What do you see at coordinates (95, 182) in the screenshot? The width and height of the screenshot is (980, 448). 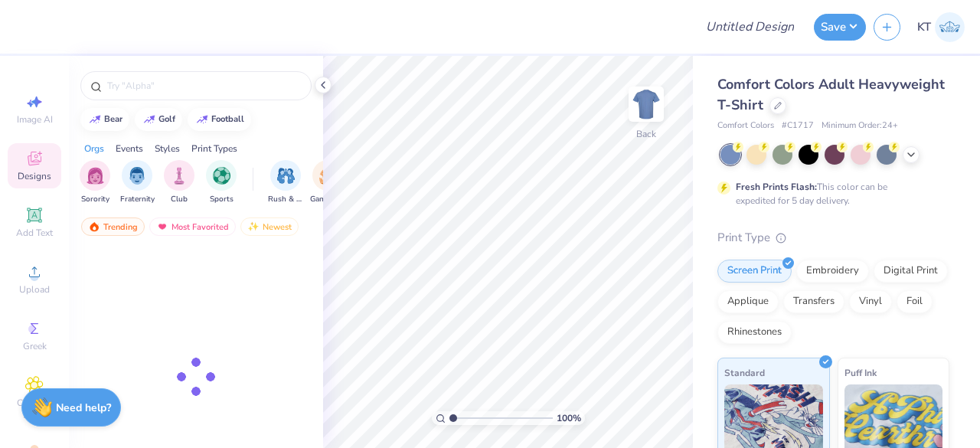 I see `div: filter for Sorority` at bounding box center [95, 182].